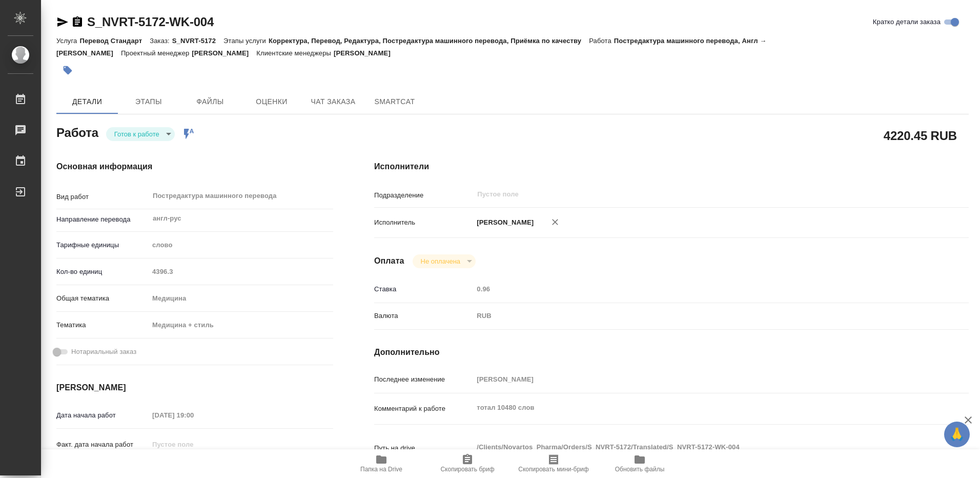 Image resolution: width=980 pixels, height=478 pixels. I want to click on p: Этапы услуги, so click(246, 40).